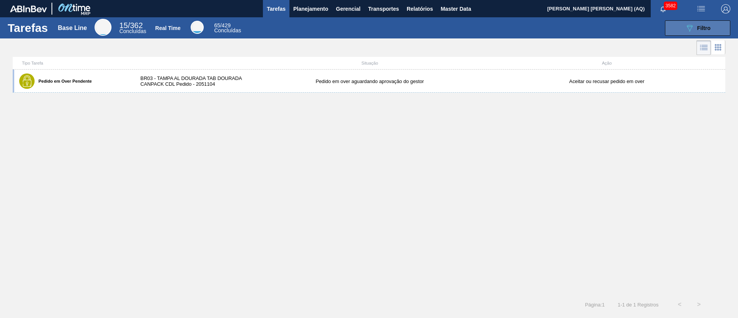 The image size is (738, 318). Describe the element at coordinates (217, 25) in the screenshot. I see `span: 65` at that location.